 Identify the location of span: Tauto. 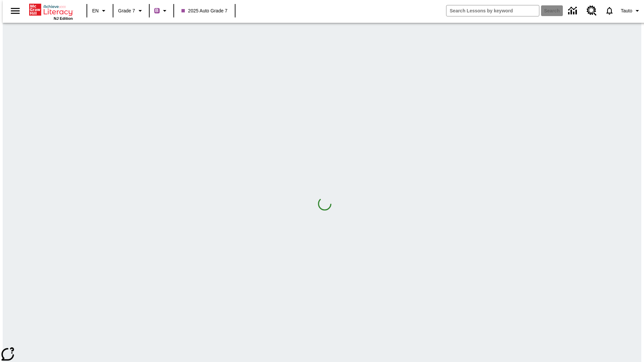
(627, 11).